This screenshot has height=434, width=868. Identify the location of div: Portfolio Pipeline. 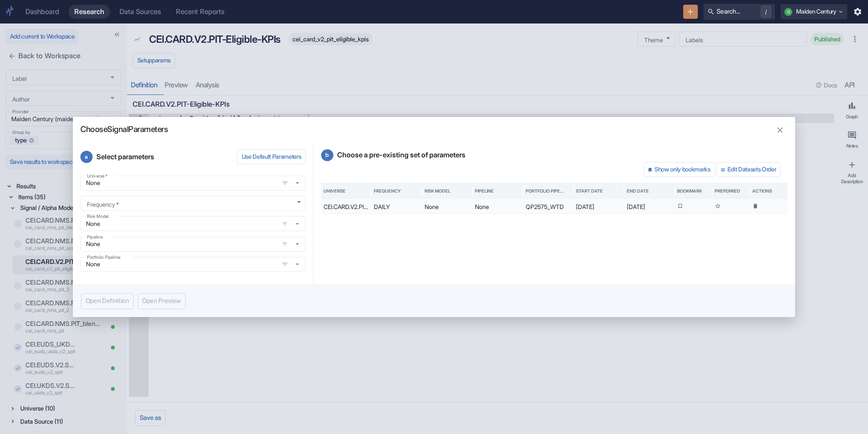
(545, 191).